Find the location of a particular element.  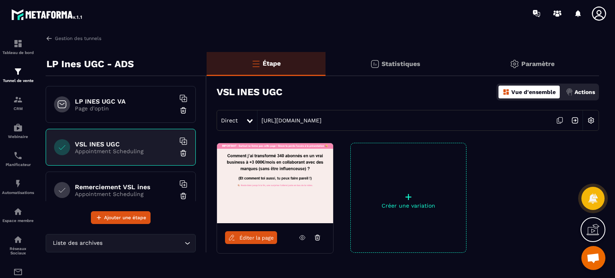

input: Search for option is located at coordinates (143, 244).